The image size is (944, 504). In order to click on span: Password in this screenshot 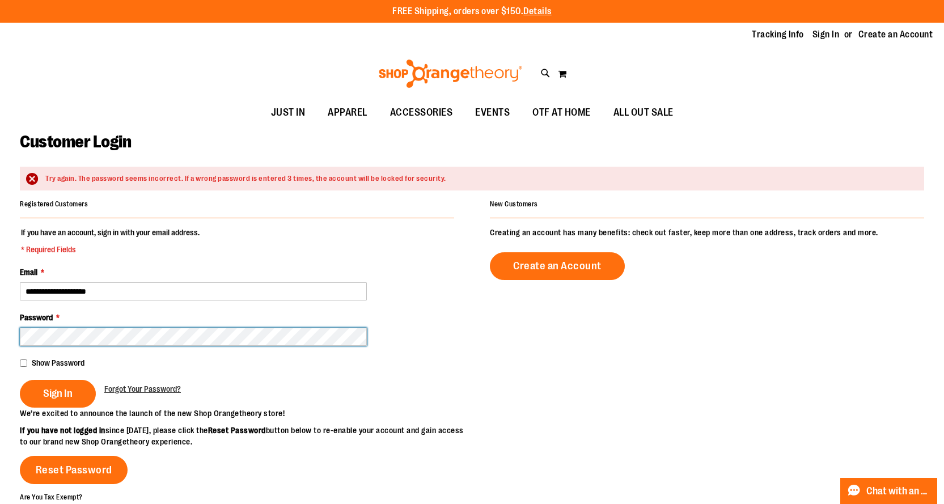, I will do `click(36, 317)`.